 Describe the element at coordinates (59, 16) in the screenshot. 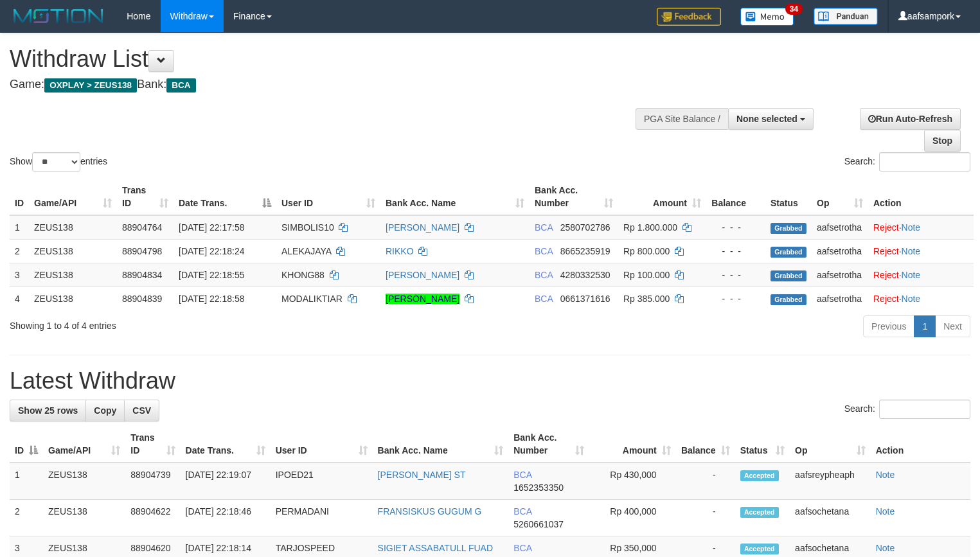

I see `img: MOTION_logo.png` at that location.